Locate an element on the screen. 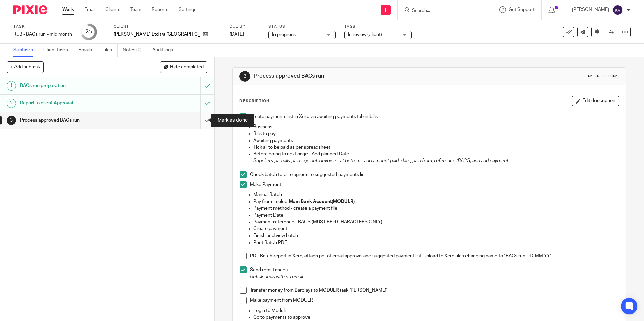 The height and width of the screenshot is (321, 644). a: Files is located at coordinates (110, 50).